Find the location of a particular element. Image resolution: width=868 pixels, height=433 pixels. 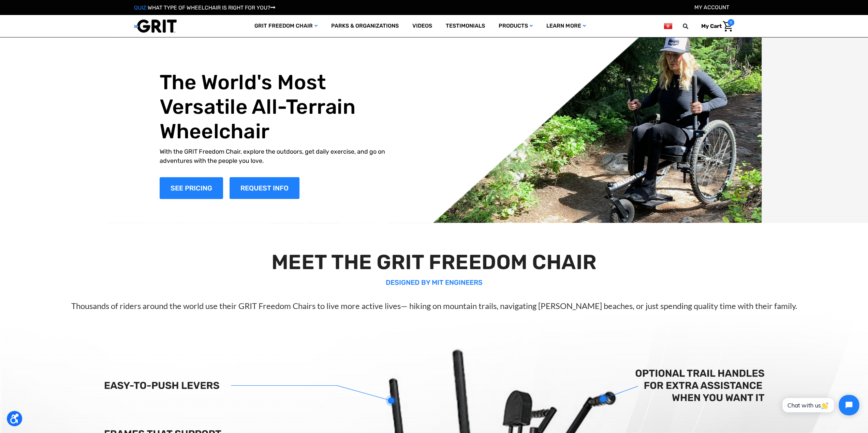

a: Slide number 1, Request Information is located at coordinates (264, 189).